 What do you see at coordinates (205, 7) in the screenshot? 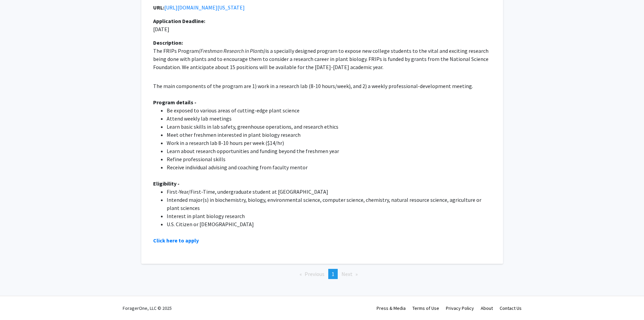
I see `a: Opens in a new tab` at bounding box center [205, 7].